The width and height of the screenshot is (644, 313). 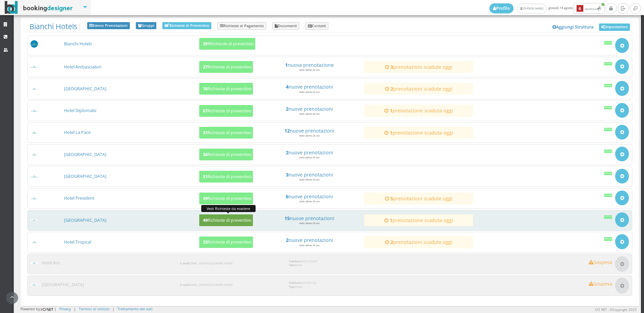 What do you see at coordinates (226, 177) in the screenshot?
I see `button: 51Richieste di preventivo` at bounding box center [226, 177].